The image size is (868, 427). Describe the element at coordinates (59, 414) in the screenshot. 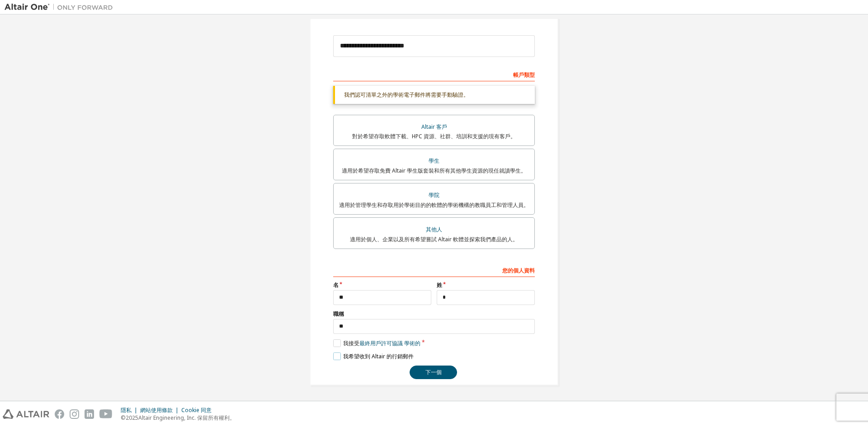

I see `img: facebook.svg` at that location.